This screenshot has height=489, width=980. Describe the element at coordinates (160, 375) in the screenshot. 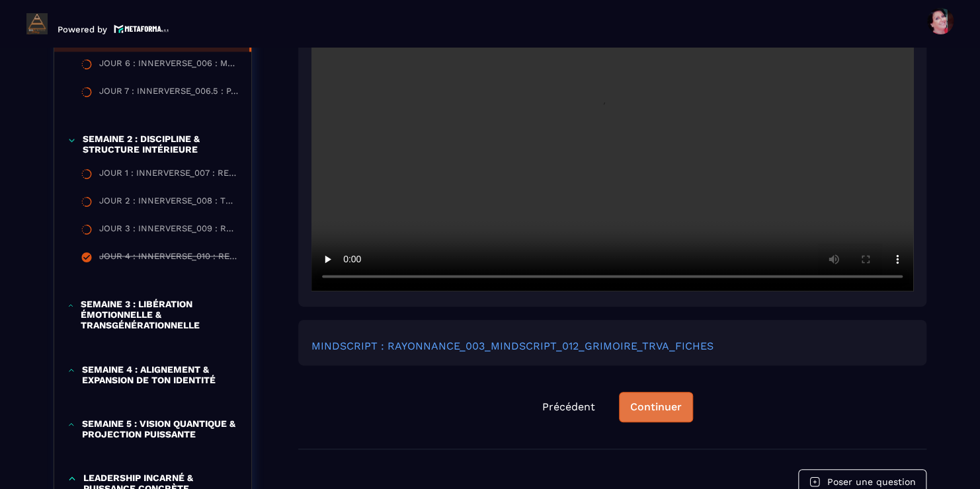

I see `p: SEMAINE 4 : ALIGNEMENT & EXPANSION DE TON IDENTITÉ` at that location.